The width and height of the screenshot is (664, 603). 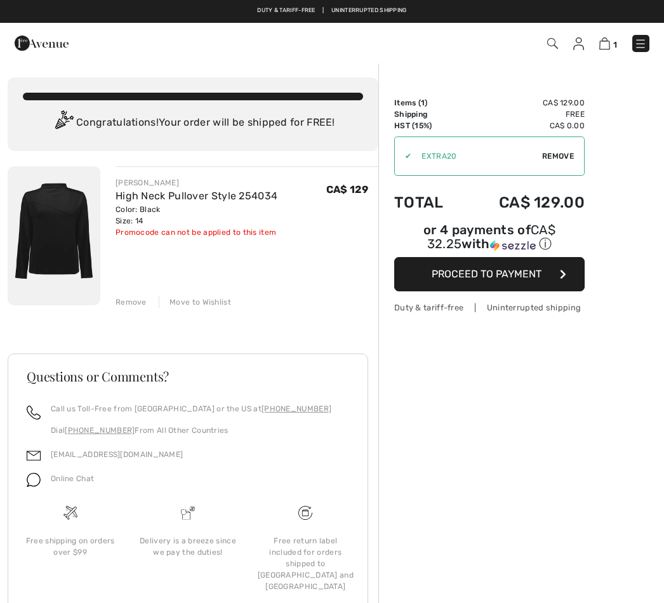 I want to click on img: chat, so click(x=34, y=480).